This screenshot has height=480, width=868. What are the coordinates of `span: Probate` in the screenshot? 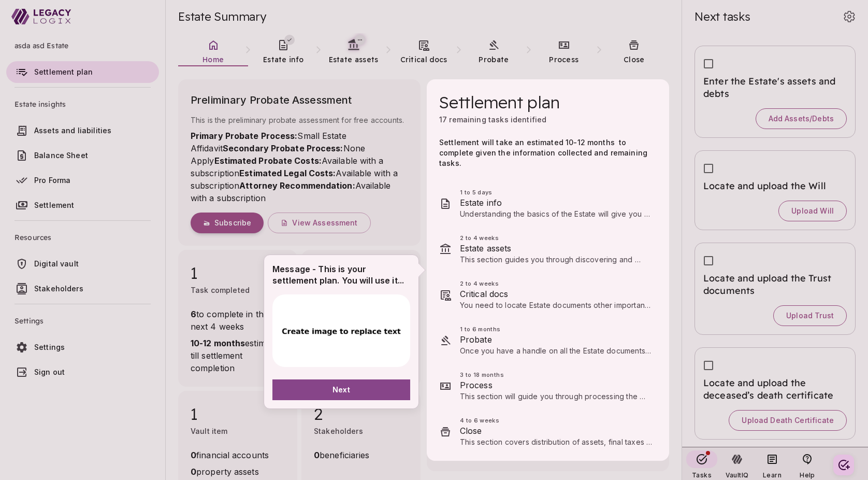 It's located at (556, 339).